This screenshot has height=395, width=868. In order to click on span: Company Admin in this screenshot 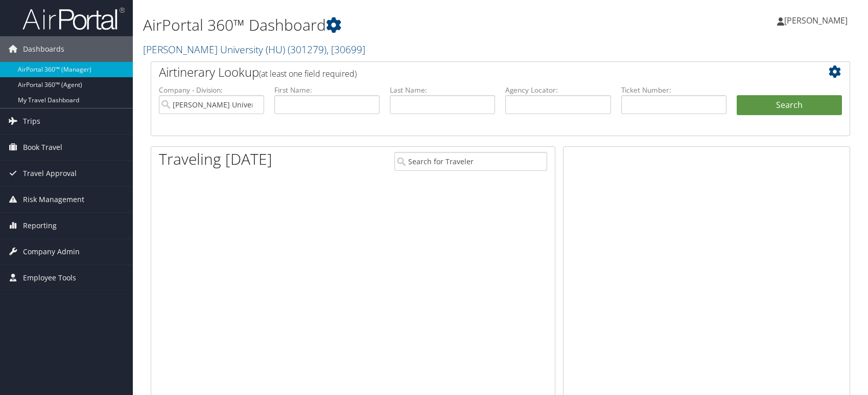, I will do `click(51, 252)`.